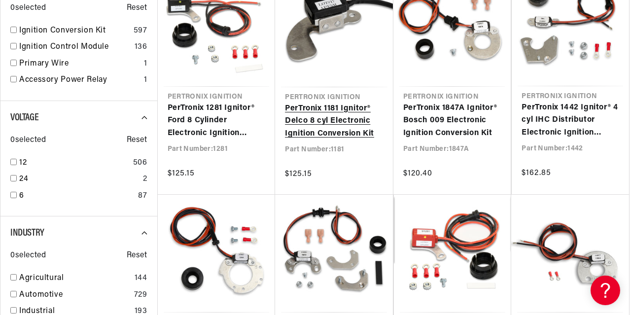 The height and width of the screenshot is (315, 630). I want to click on a: PerTronix 1281 Ignitor® Ford 8 Cylinder Electronic Ignition Conversion Kit, so click(216, 121).